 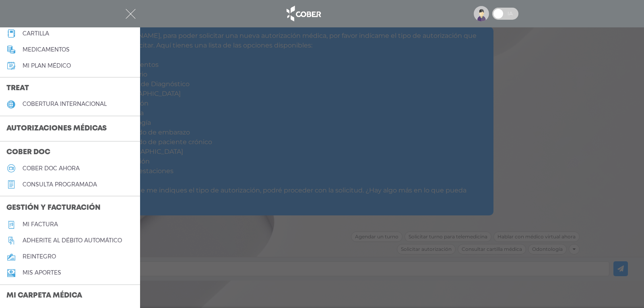 I want to click on h5: Cober doc ahora, so click(x=51, y=168).